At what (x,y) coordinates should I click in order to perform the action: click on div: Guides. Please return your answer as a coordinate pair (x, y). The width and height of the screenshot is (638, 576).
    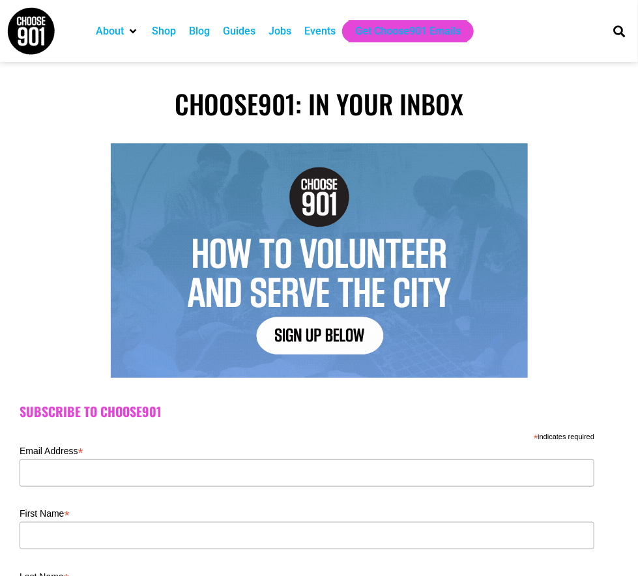
    Looking at the image, I should click on (239, 31).